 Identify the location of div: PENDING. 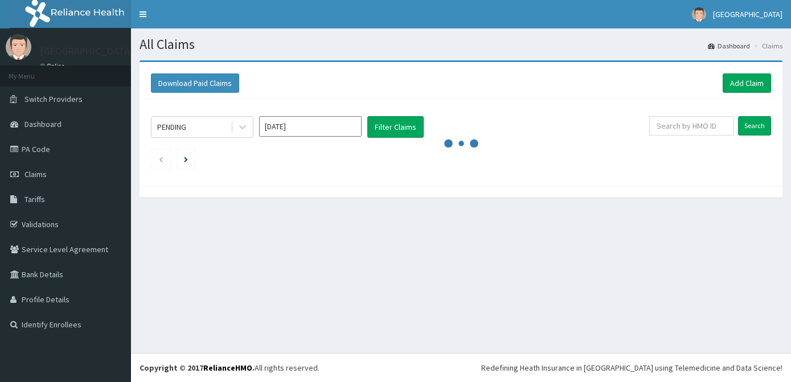
(171, 127).